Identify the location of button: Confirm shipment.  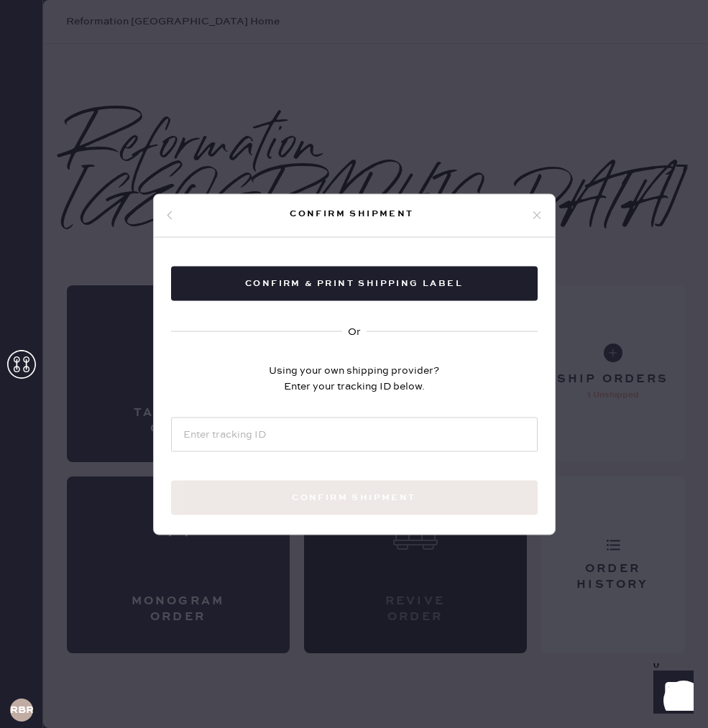
(354, 497).